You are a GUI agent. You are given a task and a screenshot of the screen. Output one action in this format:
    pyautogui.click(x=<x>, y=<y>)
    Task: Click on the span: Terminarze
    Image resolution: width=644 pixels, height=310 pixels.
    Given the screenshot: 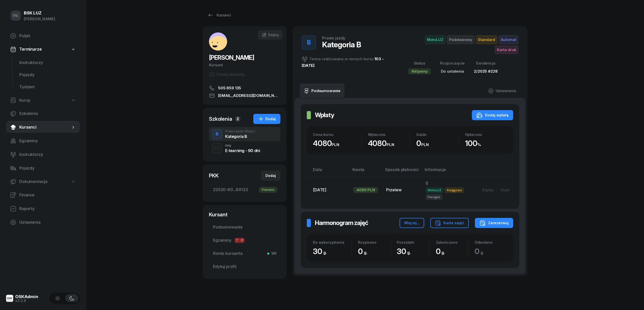 What is the action you would take?
    pyautogui.click(x=31, y=49)
    